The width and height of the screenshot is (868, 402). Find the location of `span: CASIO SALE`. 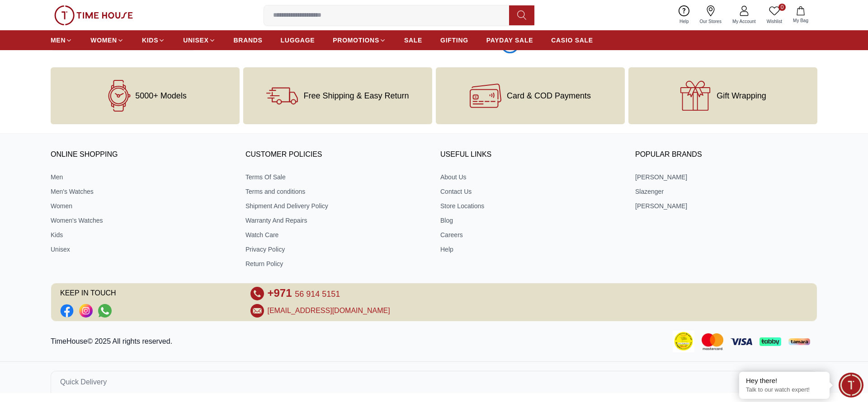

span: CASIO SALE is located at coordinates (572, 40).